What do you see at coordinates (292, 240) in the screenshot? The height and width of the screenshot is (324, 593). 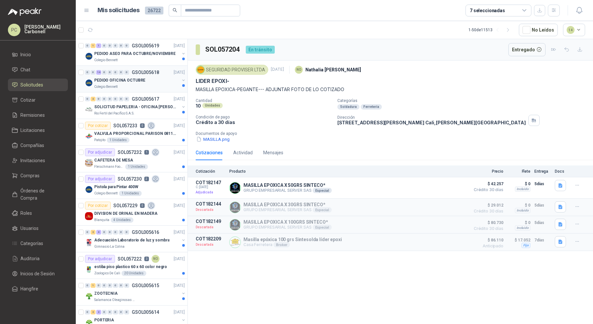 I see `p: Masilla epóxica 100 grs Sintesolda líder epoxi` at bounding box center [292, 240].